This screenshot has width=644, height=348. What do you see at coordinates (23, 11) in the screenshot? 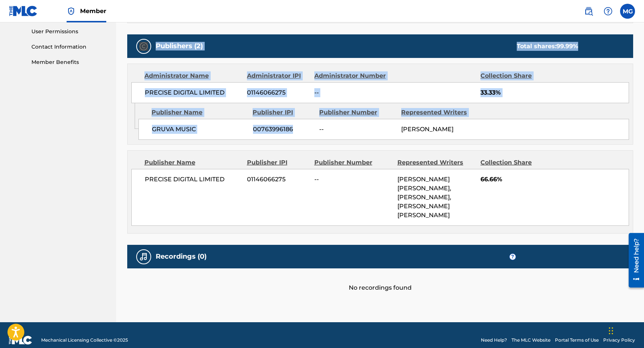
I see `img: MLC Logo` at bounding box center [23, 11].